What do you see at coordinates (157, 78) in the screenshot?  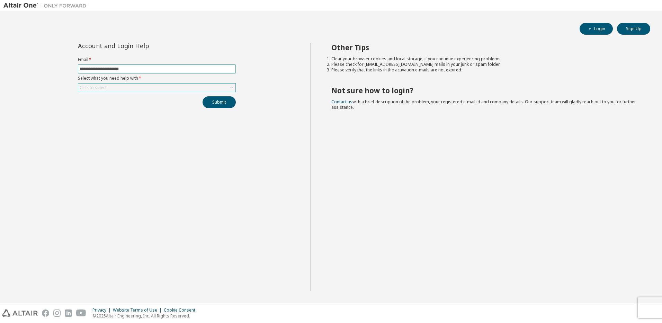 I see `label: Select what you need help with` at bounding box center [157, 78].